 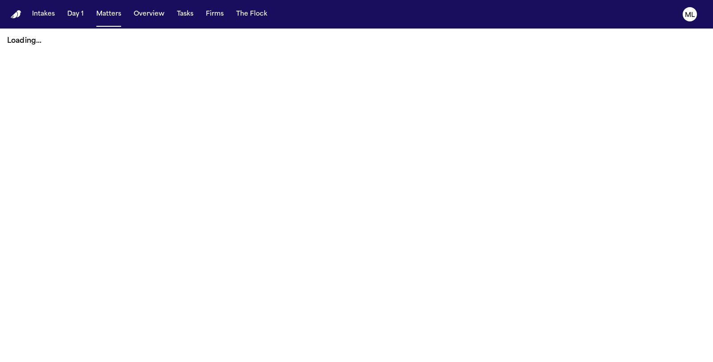 I want to click on button: Tasks, so click(x=185, y=14).